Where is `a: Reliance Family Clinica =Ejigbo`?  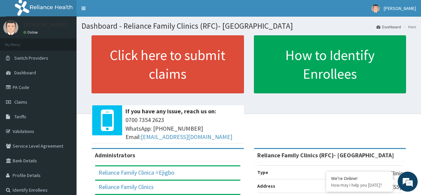
a: Reliance Family Clinica =Ejigbo is located at coordinates (136, 172).